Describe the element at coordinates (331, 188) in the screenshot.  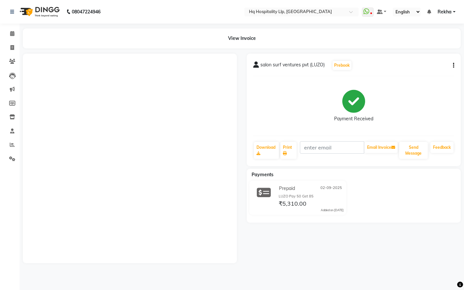
I see `span: 02-09-2025` at that location.